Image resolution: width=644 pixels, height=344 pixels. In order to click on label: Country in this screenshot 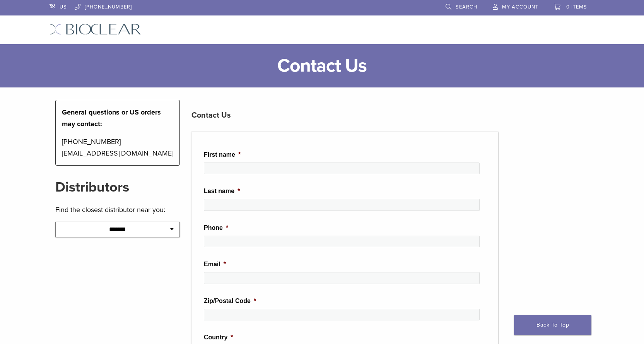, I will do `click(218, 337)`.